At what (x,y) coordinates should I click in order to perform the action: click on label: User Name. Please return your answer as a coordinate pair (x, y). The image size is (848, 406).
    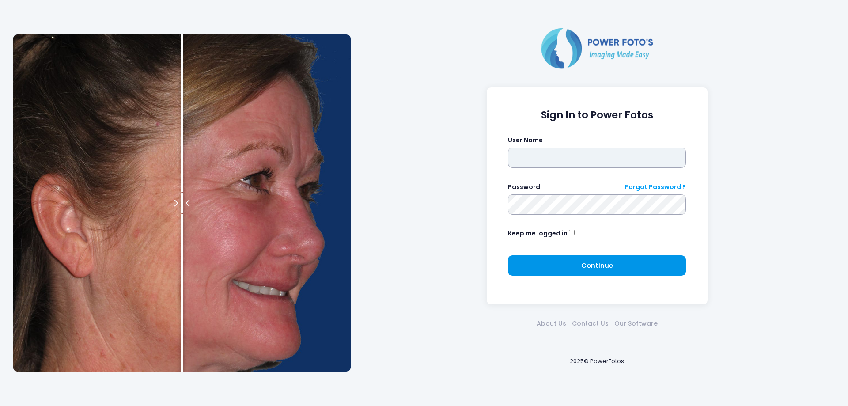
    Looking at the image, I should click on (525, 140).